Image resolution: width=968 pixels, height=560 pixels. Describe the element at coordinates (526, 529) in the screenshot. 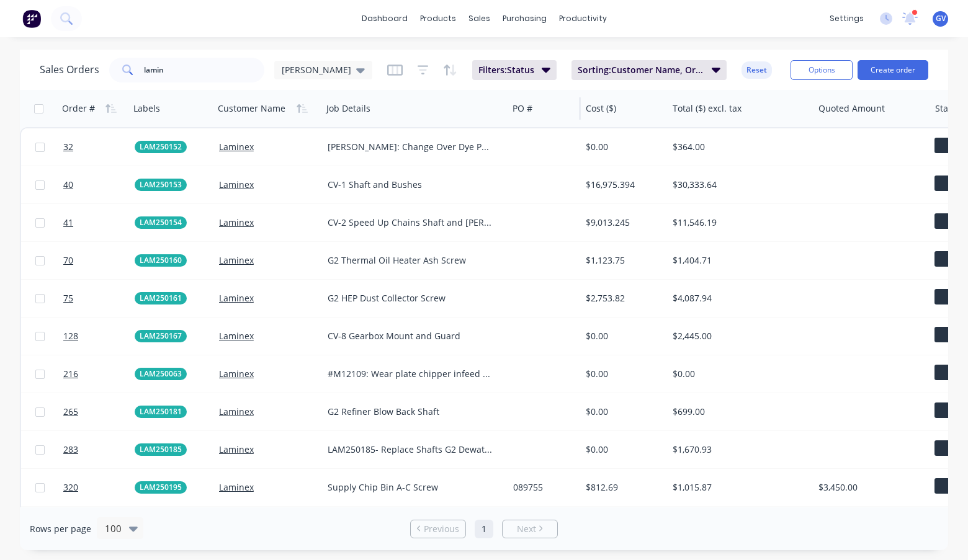

I see `span: Next` at that location.